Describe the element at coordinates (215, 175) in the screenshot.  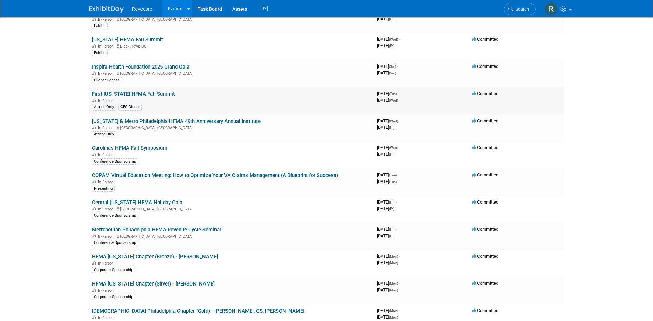
I see `a: COPAM Virtual Education Meeting: How to Optimize Your VA Claims Management (A Blueprint for Success)` at that location.